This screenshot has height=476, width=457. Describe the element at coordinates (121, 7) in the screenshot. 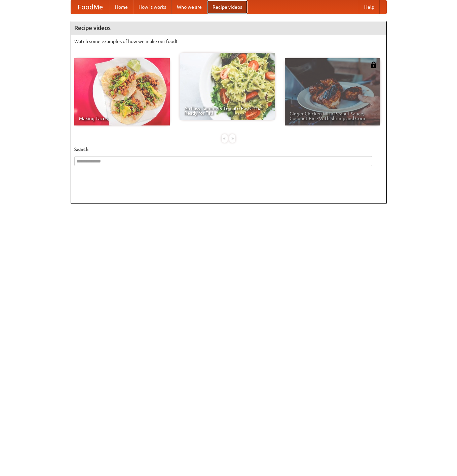

I see `a: Home` at that location.